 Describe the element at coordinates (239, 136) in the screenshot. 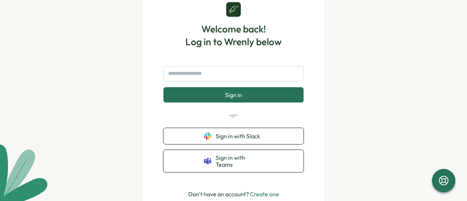

I see `span: Sign in with Slack` at that location.